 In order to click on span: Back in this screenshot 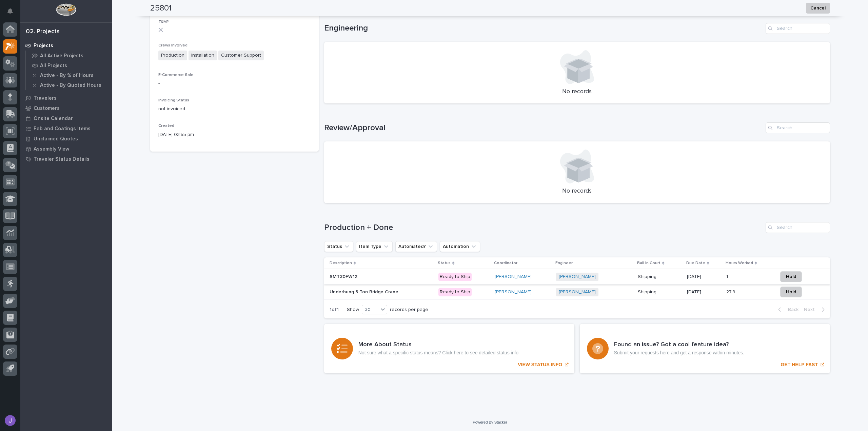, I will do `click(791, 309)`.